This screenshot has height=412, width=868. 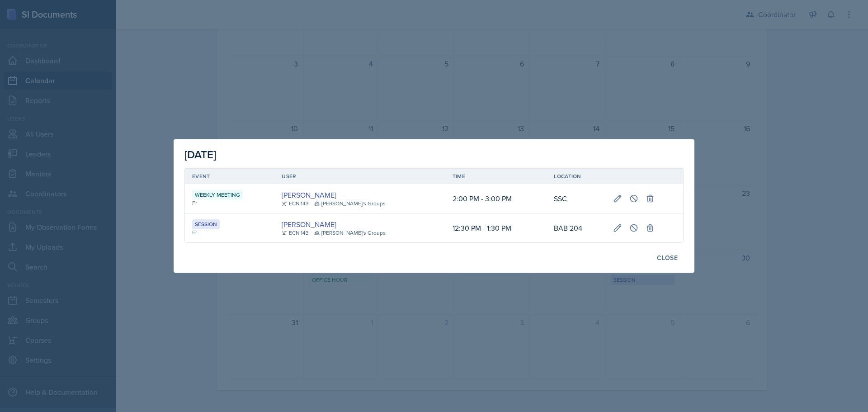 I want to click on div: Weekly Meeting, so click(x=218, y=195).